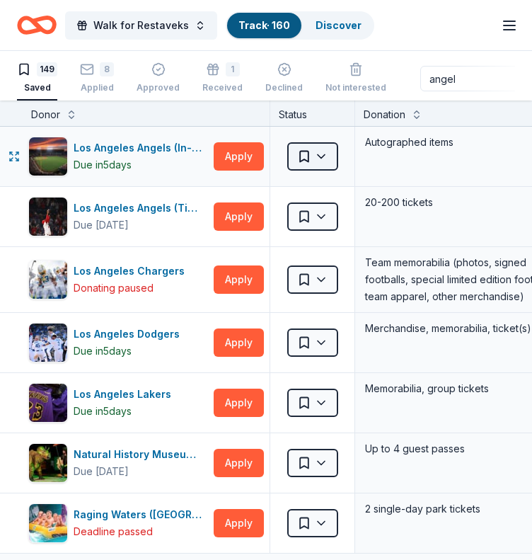  Describe the element at coordinates (264, 25) in the screenshot. I see `a: Track· 160` at that location.